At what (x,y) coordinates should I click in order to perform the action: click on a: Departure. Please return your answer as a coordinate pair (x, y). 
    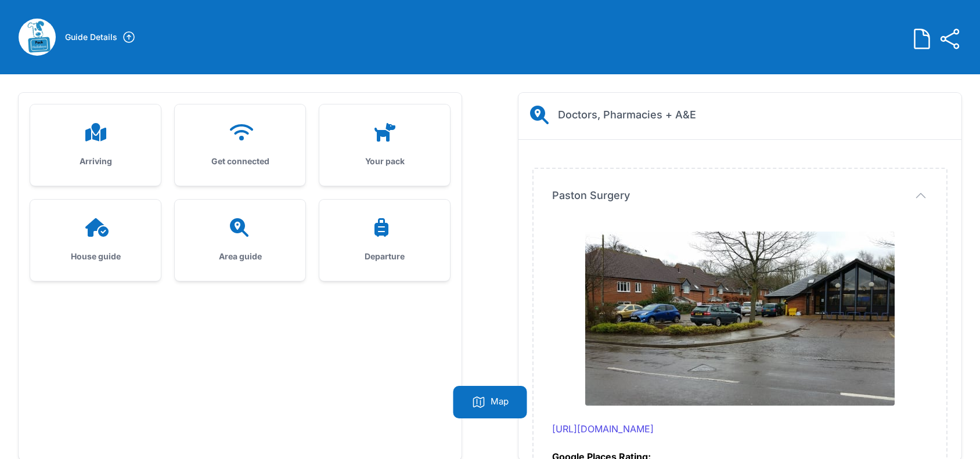
    Looking at the image, I should click on (384, 240).